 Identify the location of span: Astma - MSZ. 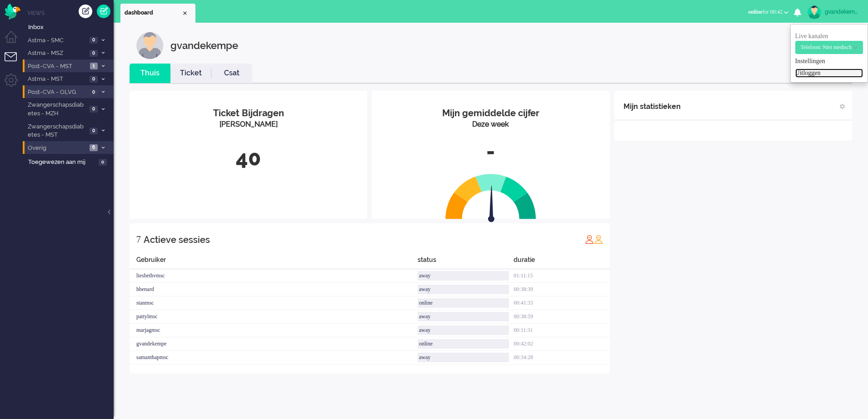
(57, 53).